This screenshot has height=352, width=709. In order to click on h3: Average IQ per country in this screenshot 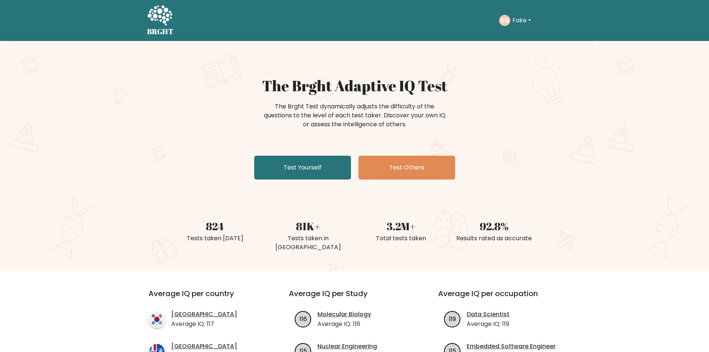, I will do `click(205, 298)`.